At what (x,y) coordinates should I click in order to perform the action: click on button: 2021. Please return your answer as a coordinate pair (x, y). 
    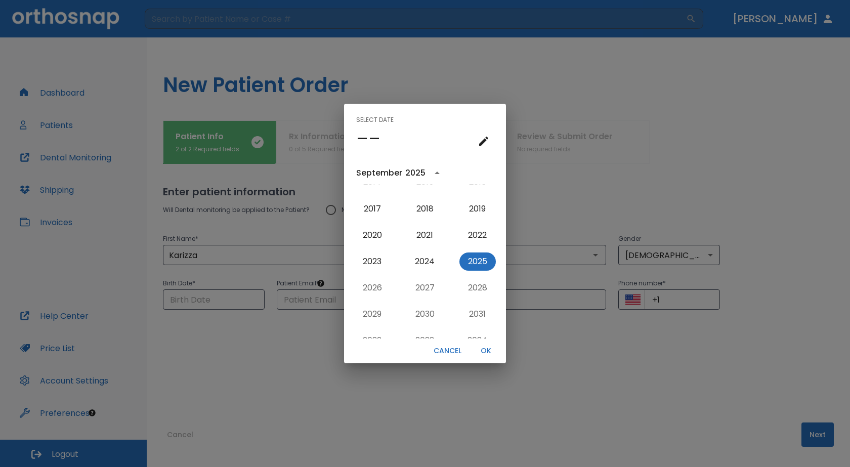
    Looking at the image, I should click on (425, 235).